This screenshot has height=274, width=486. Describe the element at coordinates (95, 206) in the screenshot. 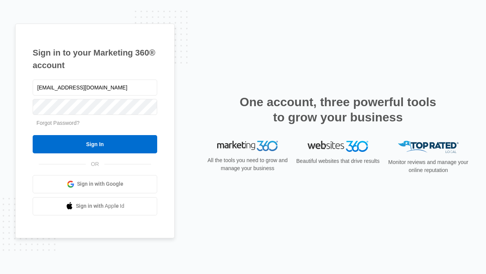

I see `a: Sign in with Apple Id` at that location.